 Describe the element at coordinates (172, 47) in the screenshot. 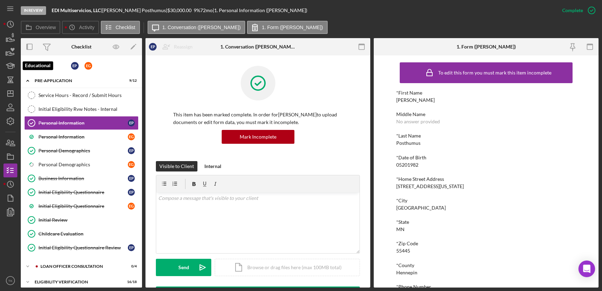

I see `button: EPReassign` at that location.